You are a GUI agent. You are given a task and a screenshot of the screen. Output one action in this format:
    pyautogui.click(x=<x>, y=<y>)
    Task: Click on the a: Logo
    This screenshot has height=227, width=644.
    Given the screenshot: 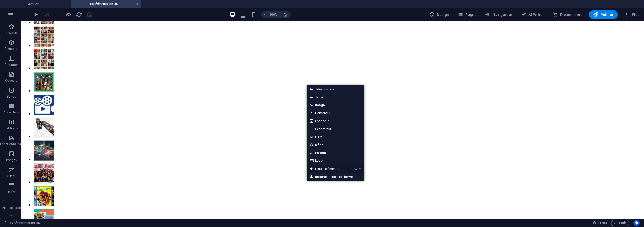 What is the action you would take?
    pyautogui.click(x=335, y=160)
    